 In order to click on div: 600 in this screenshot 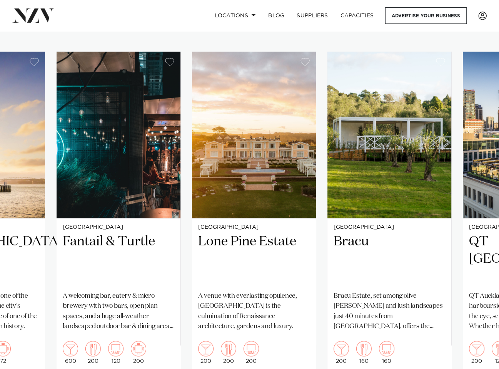, I will do `click(70, 352)`.